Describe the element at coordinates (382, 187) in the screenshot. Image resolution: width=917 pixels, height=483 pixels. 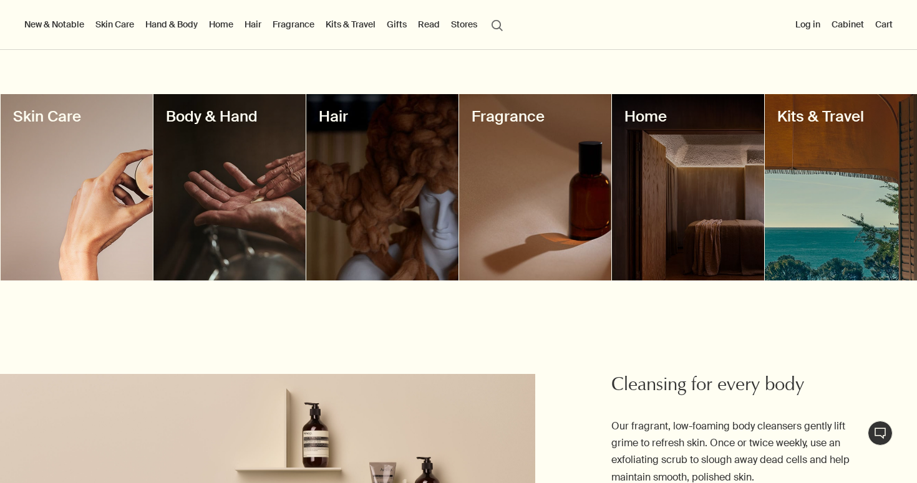
I see `a: decorativeHair` at that location.